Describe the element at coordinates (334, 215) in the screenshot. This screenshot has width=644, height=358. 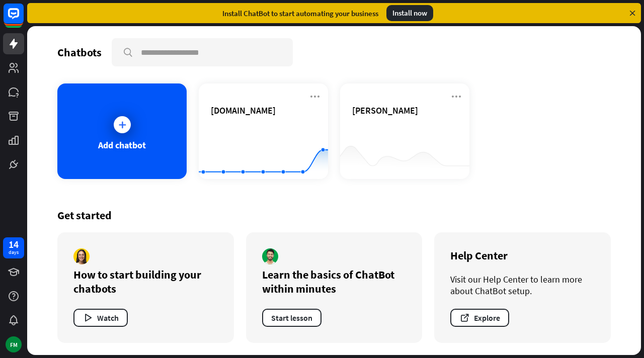
I see `div: Get started` at that location.